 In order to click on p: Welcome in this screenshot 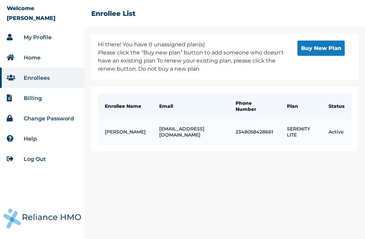, I will do `click(20, 8)`.